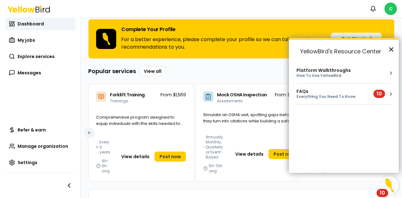 This screenshot has height=198, width=402. Describe the element at coordinates (140, 123) in the screenshot. I see `span: Comprehensive program designed to equip individuals with the skills needed to safely operate a fo...` at that location.